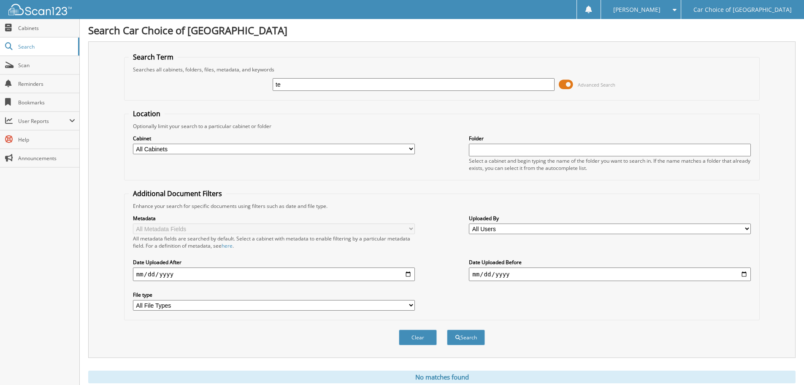  I want to click on div: Searches all cabinets, folders, files, metadata, and keywords, so click(442, 69).